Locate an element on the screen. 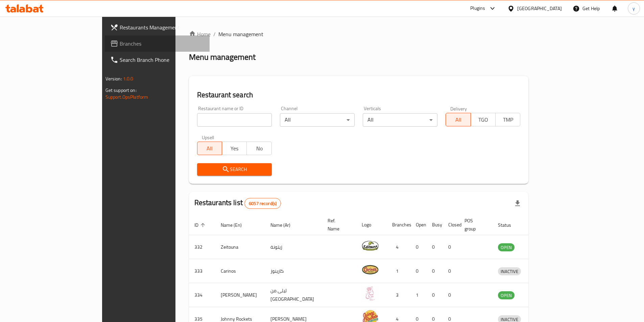 Image resolution: width=644 pixels, height=322 pixels. h2: Restaurants list is located at coordinates (238, 203).